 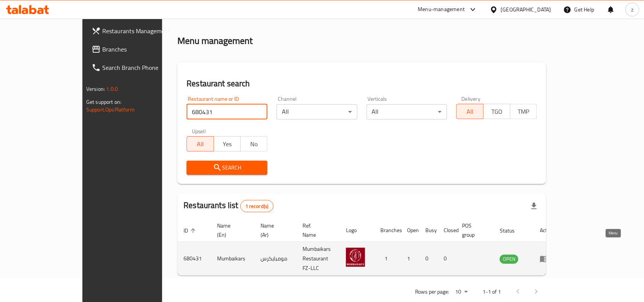 I want to click on th: Logo, so click(x=357, y=230).